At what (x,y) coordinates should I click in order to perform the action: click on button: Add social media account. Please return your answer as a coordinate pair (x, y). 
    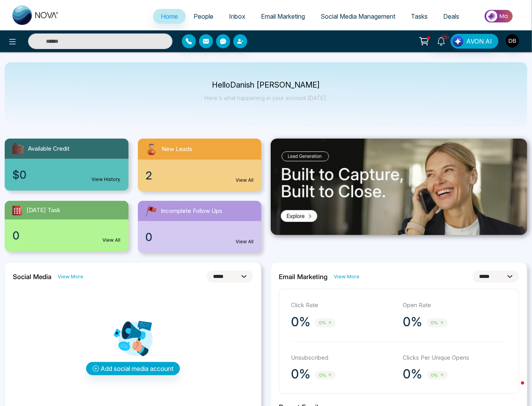
    Looking at the image, I should click on (133, 369).